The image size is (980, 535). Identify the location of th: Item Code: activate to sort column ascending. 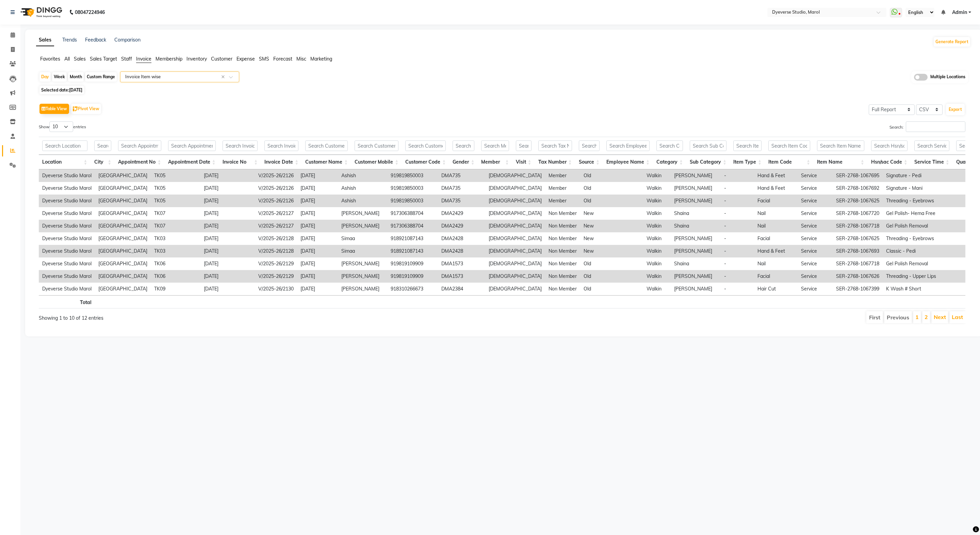
(789, 162).